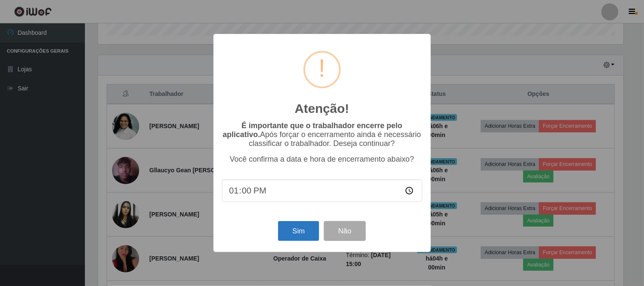 This screenshot has width=644, height=286. What do you see at coordinates (322, 109) in the screenshot?
I see `h2: Atenção!` at bounding box center [322, 109].